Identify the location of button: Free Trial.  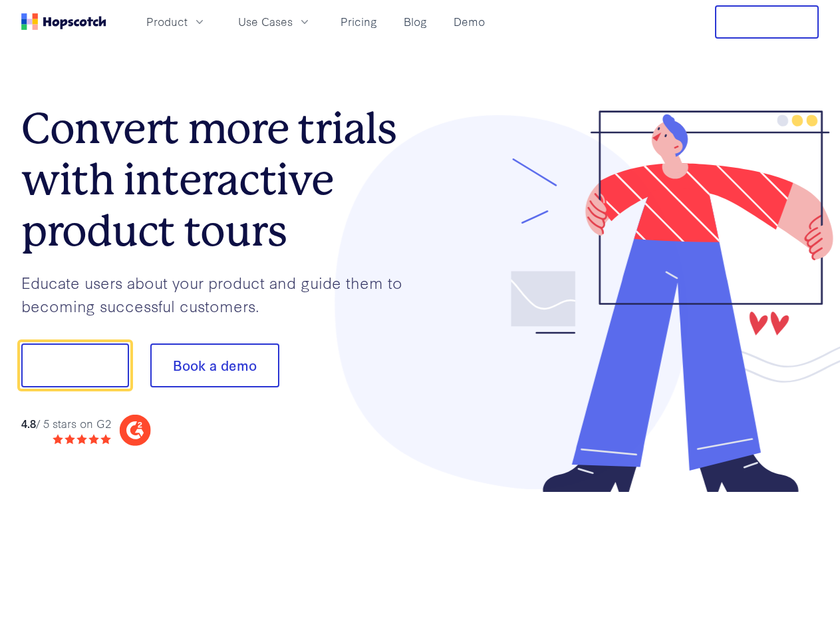
(767, 22).